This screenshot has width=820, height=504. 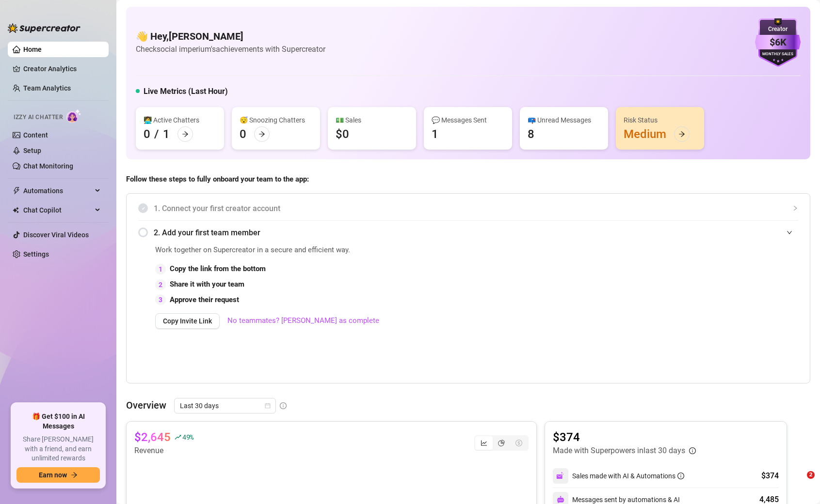 I want to click on span: collapsed, so click(x=795, y=208).